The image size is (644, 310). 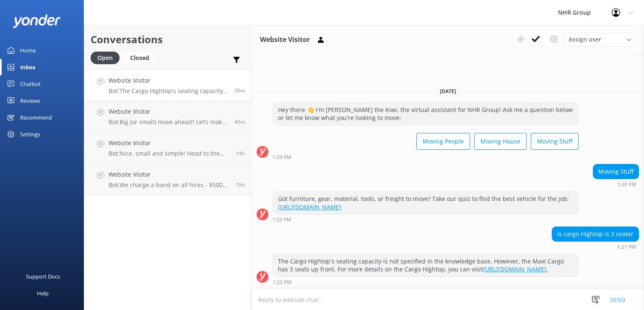 I want to click on div: Recommend, so click(x=36, y=118).